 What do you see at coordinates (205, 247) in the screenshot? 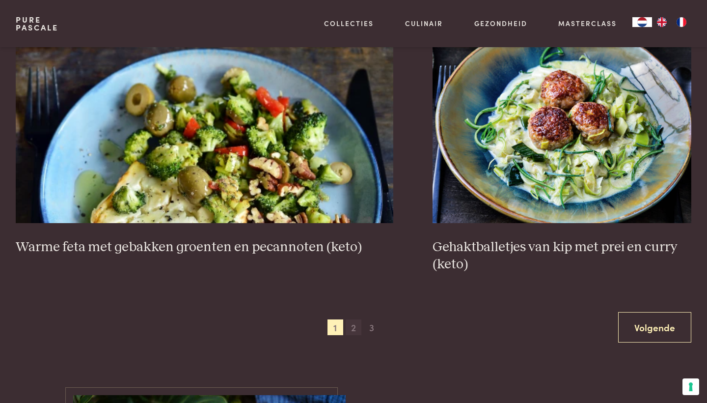
I see `h3: Warme feta met gebakken groenten en pecannoten (keto)` at bounding box center [205, 247].